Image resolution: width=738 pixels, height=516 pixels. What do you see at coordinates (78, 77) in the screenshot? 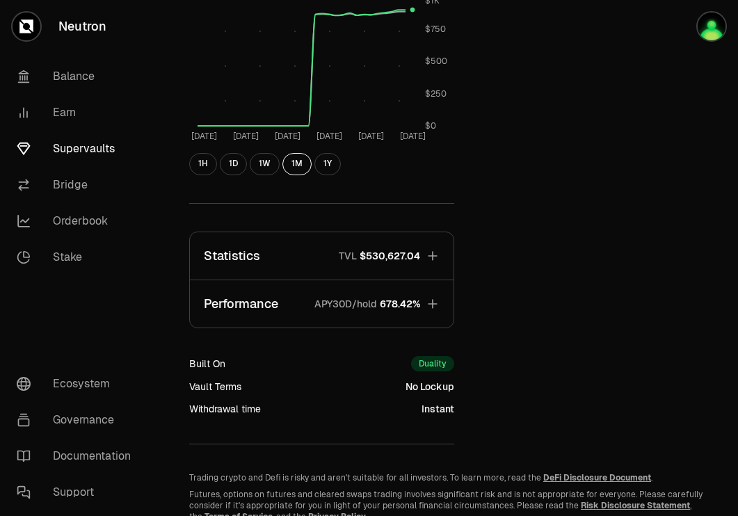
I see `a: Balance` at bounding box center [78, 77].